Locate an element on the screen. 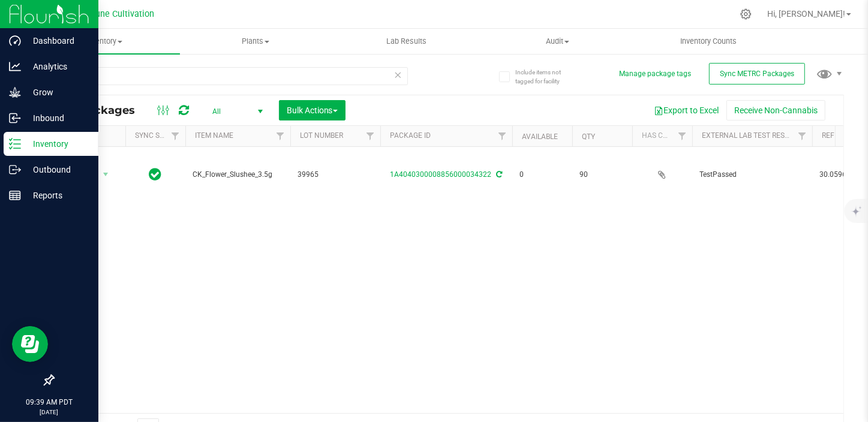  a: Lot Number is located at coordinates (321, 135).